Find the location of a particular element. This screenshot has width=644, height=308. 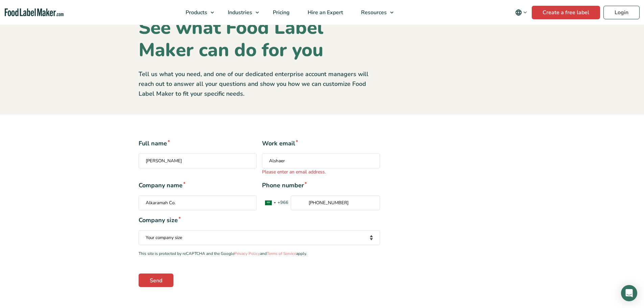

span: Industries is located at coordinates (239, 13).